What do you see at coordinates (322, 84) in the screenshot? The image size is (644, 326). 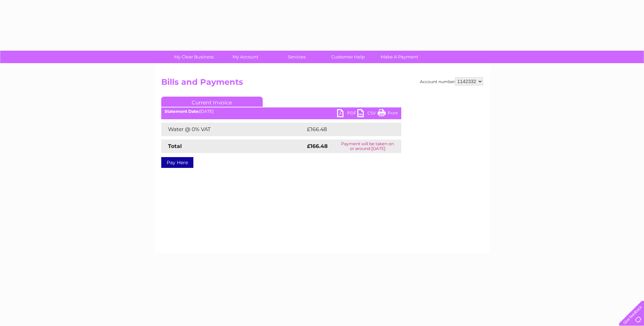 I see `h2: Bills and Payments` at bounding box center [322, 84].